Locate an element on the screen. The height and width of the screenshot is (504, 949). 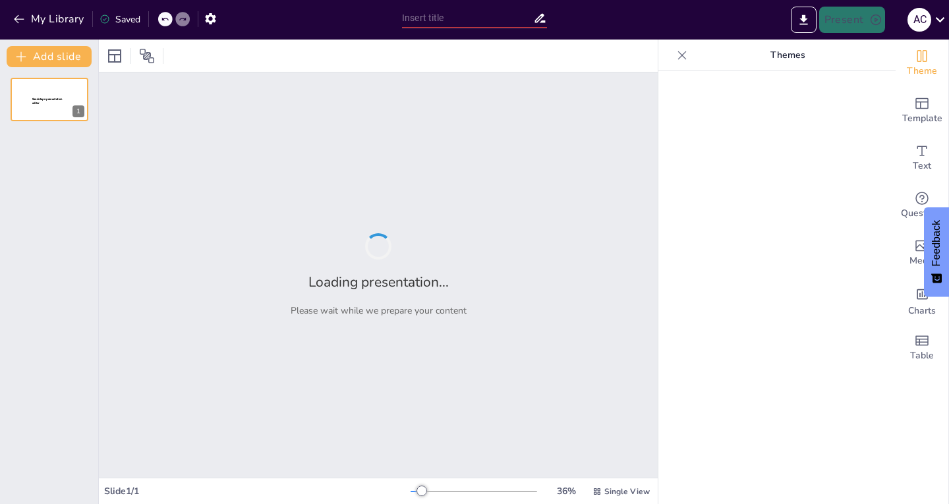
div: Add ready made slides is located at coordinates (922, 111).